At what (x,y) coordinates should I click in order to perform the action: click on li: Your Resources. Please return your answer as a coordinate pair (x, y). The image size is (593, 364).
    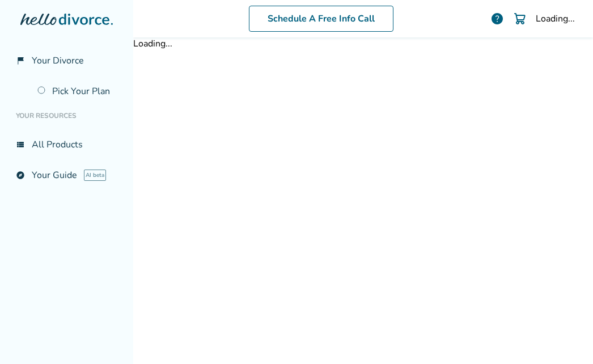
    Looking at the image, I should click on (66, 115).